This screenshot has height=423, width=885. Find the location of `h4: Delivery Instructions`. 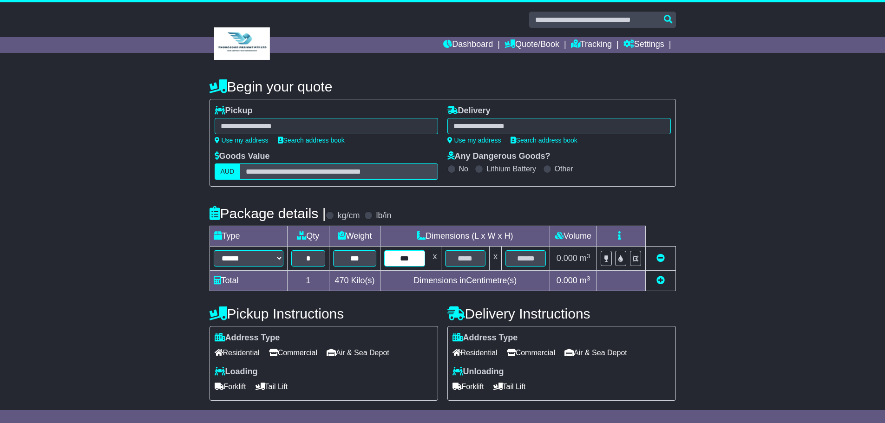

h4: Delivery Instructions is located at coordinates (561, 313).